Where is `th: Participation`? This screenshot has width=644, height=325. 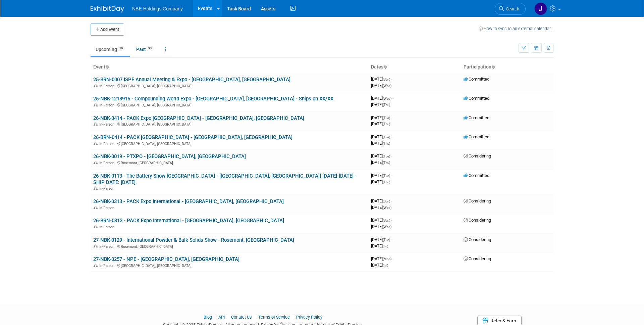
th: Participation is located at coordinates (507, 67).